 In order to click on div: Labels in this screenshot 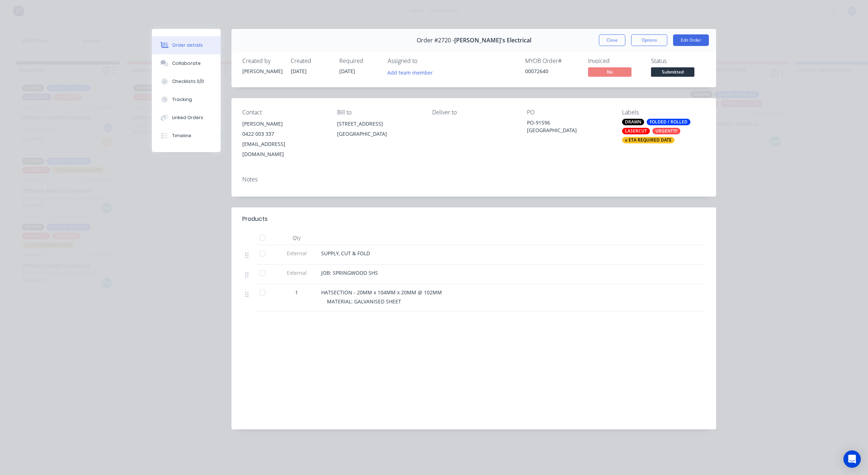, I will do `click(664, 112)`.